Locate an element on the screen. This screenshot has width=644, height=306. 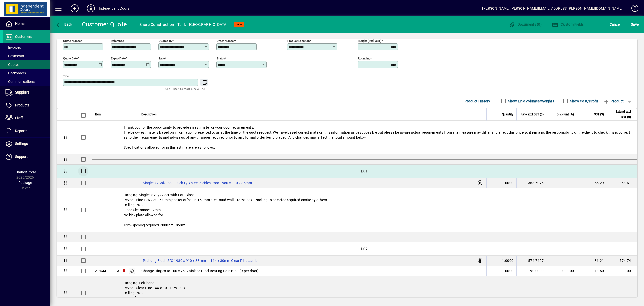
mat-hint: Use 'Enter' to start a new line is located at coordinates (185, 89).